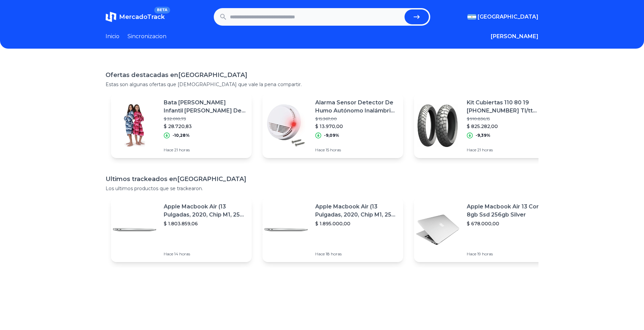 The image size is (644, 330). What do you see at coordinates (205, 224) in the screenshot?
I see `p: $ 1.803.859,06` at bounding box center [205, 224].